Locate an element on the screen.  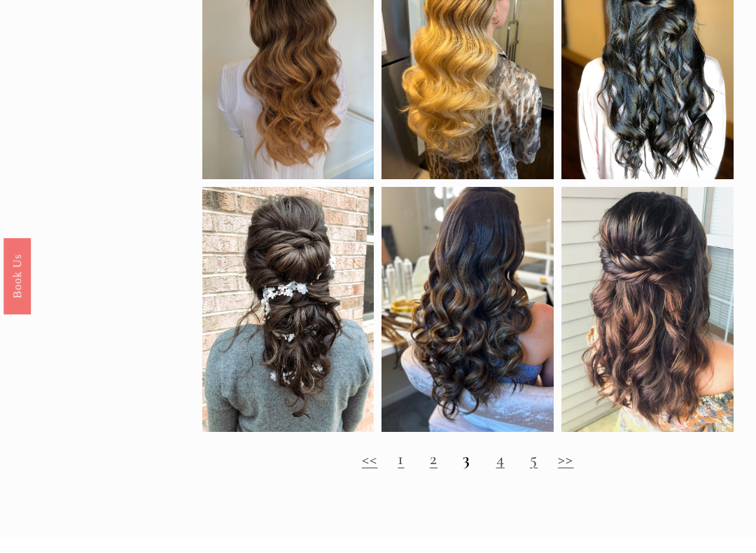
a: 1 is located at coordinates (401, 472).